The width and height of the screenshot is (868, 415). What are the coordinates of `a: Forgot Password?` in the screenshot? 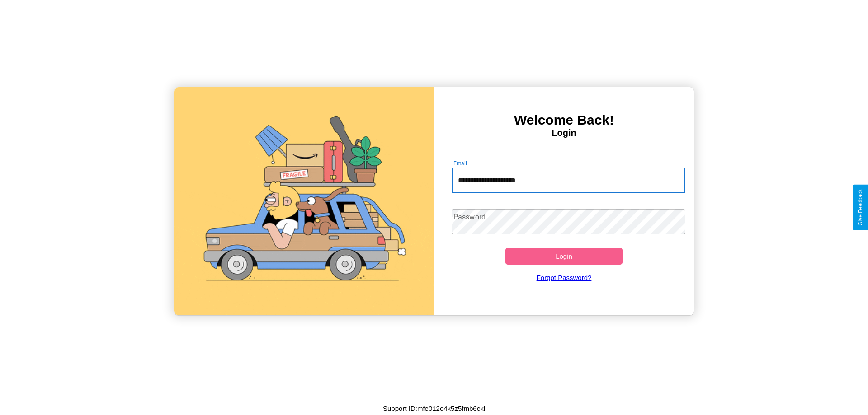 It's located at (564, 277).